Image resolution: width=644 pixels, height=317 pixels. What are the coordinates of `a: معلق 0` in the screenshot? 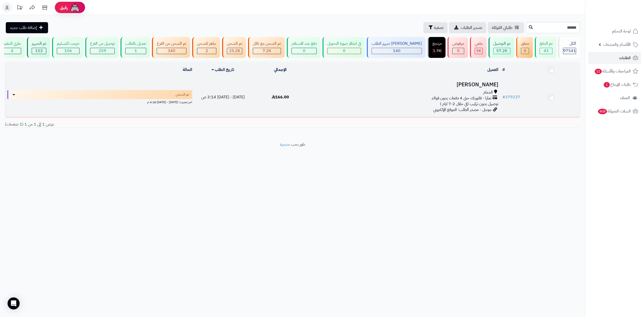 It's located at (525, 47).